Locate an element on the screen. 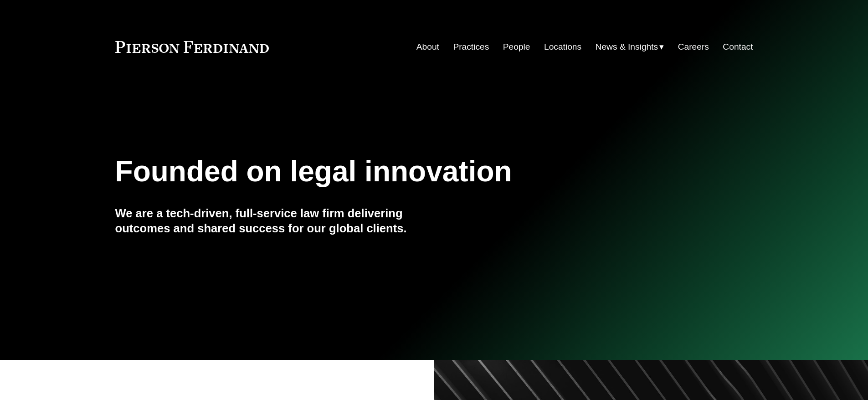 This screenshot has width=868, height=400. a: Practices is located at coordinates (471, 47).